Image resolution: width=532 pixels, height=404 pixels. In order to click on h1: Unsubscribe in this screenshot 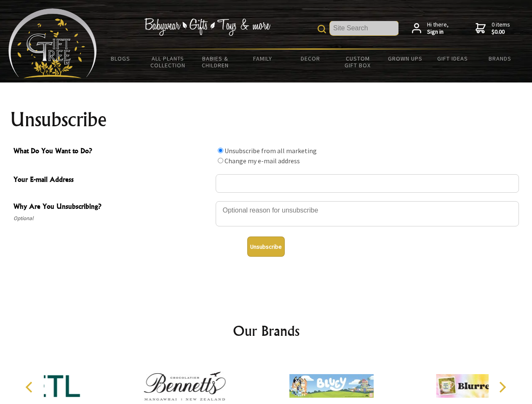, I will do `click(266, 120)`.